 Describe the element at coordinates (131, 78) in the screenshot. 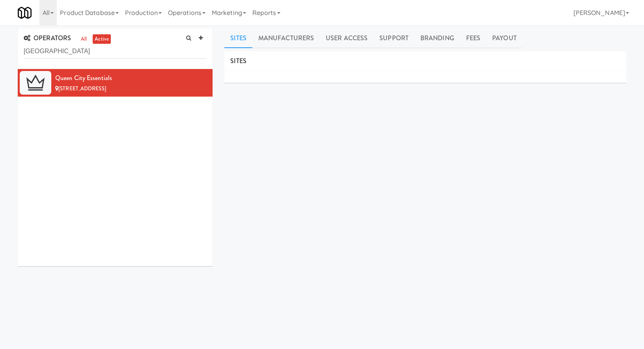

I see `div: Queen City Essentials` at that location.